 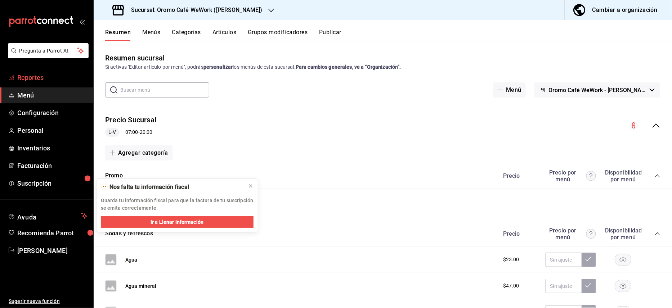 What do you see at coordinates (165, 90) in the screenshot?
I see `input: Buscar menú` at bounding box center [165, 90].